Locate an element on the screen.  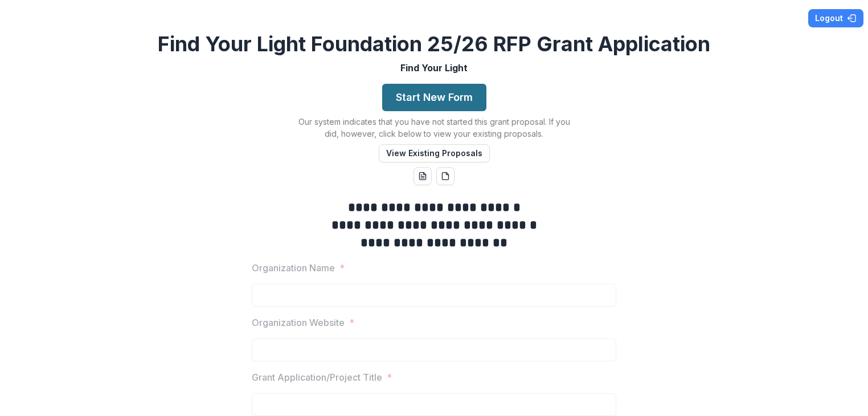
p: Organization Name is located at coordinates (293, 268).